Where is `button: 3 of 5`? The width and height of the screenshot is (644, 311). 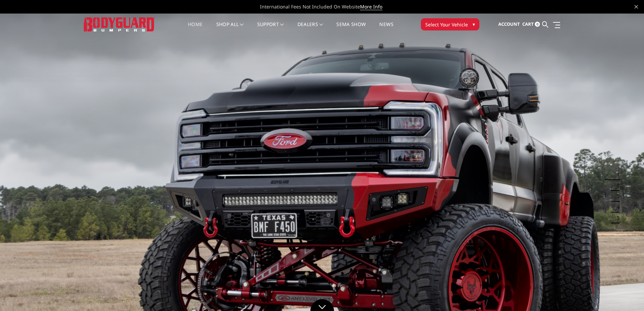
button: 3 of 5 is located at coordinates (616, 197).